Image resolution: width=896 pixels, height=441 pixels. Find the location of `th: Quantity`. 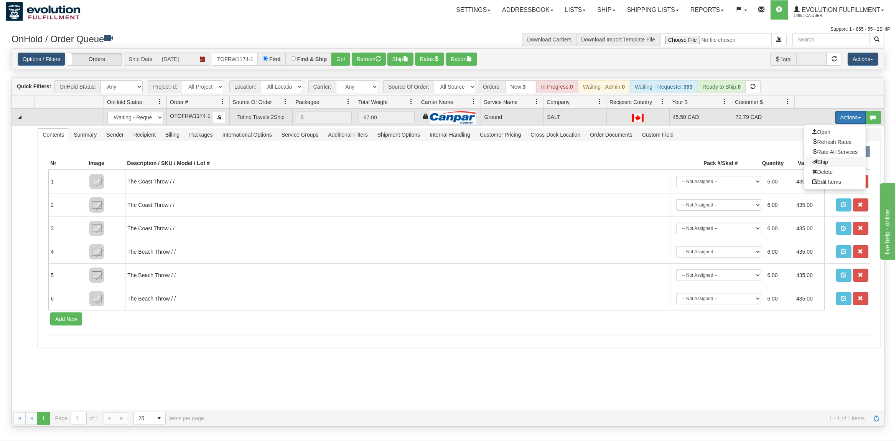

th: Quantity is located at coordinates (763, 163).